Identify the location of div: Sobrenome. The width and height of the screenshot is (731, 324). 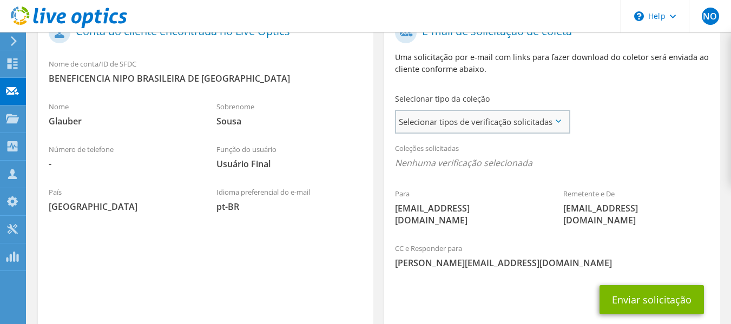
(289, 114).